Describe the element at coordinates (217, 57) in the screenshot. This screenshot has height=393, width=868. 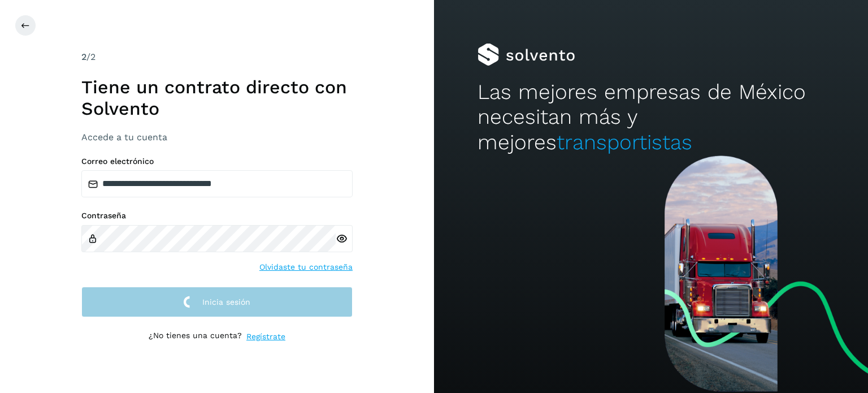
I see `div: /2` at that location.